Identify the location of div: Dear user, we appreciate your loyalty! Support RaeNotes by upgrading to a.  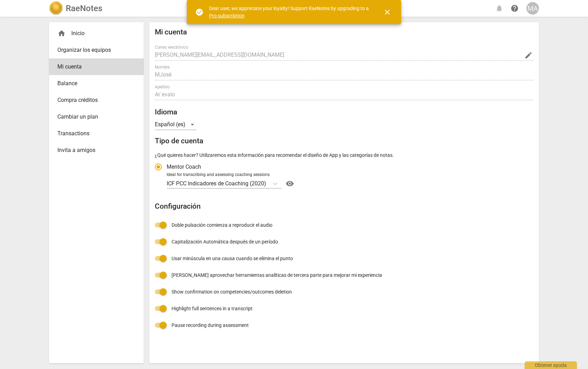
(290, 12).